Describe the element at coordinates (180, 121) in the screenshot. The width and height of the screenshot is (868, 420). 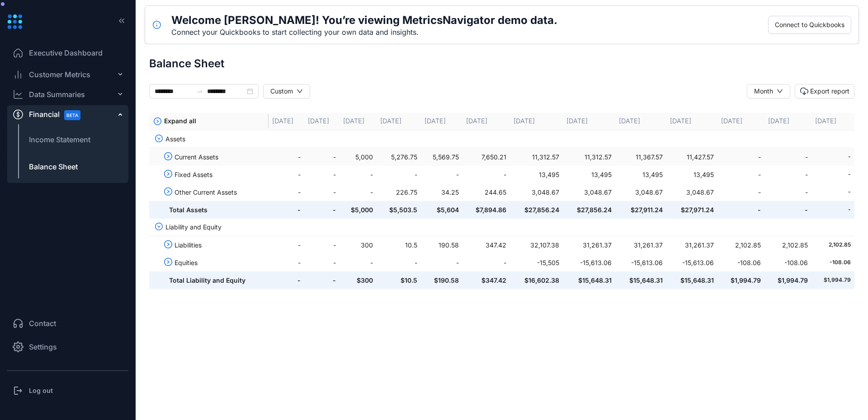
I see `span: Expand all` at that location.